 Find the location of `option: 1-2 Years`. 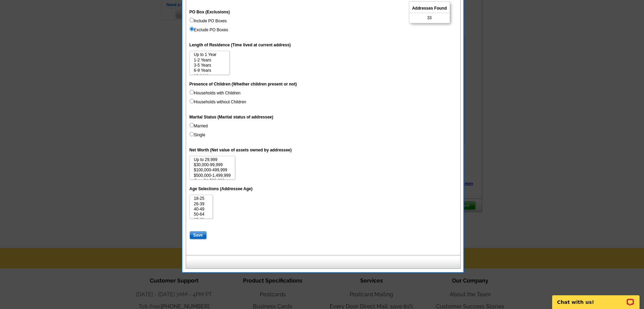

option: 1-2 Years is located at coordinates (209, 60).